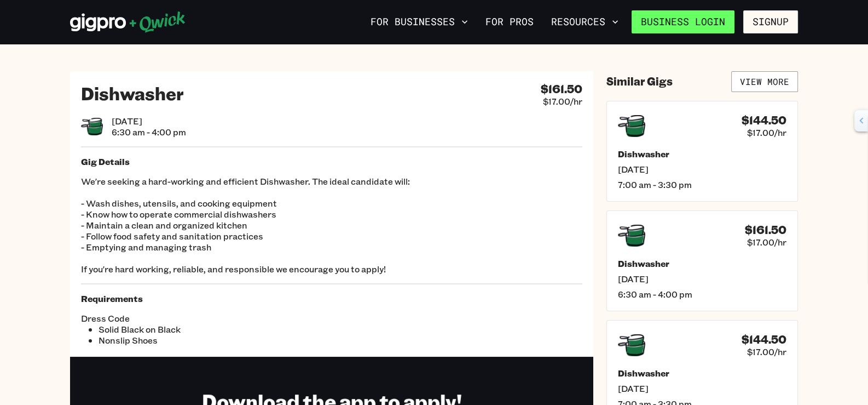  What do you see at coordinates (764, 82) in the screenshot?
I see `a: View More` at bounding box center [764, 82].